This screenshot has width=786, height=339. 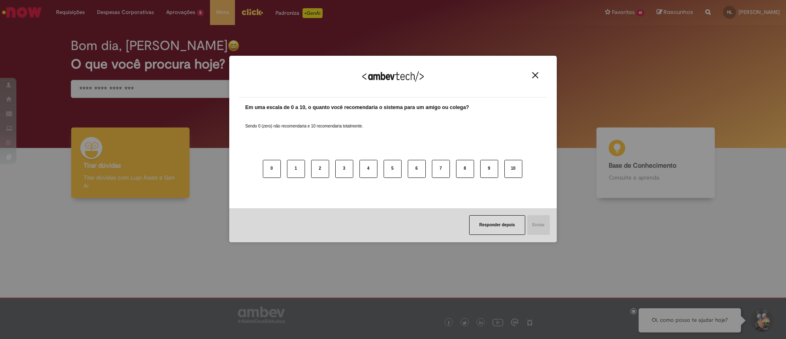 What do you see at coordinates (535, 75) in the screenshot?
I see `img: Close` at bounding box center [535, 75].